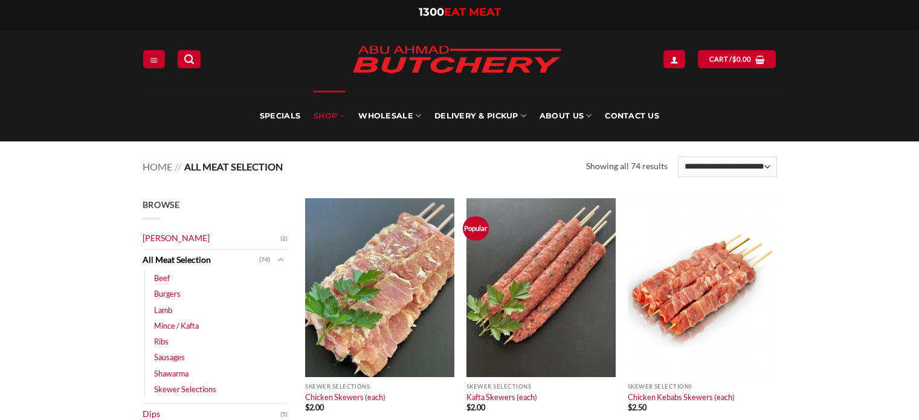 The image size is (919, 420). Describe the element at coordinates (502, 397) in the screenshot. I see `a: Kafta Skewers (each)` at that location.